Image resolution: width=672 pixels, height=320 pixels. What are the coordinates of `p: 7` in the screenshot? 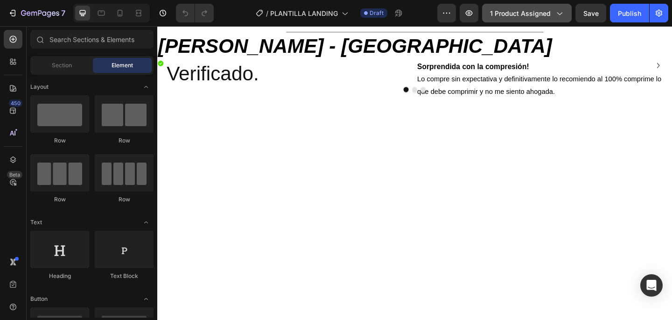 It's located at (63, 13).